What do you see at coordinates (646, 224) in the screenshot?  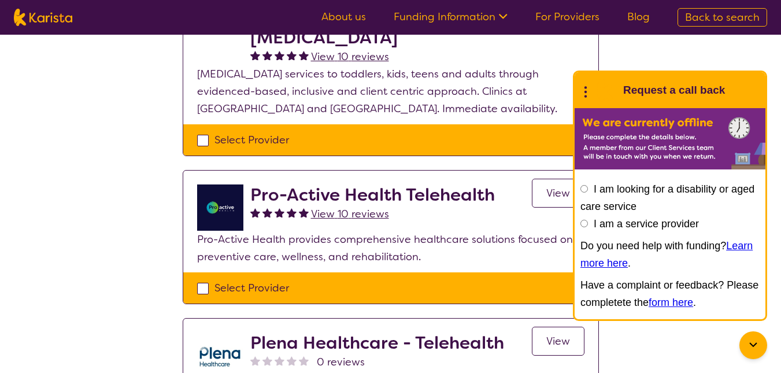 I see `label: I am a service provider` at bounding box center [646, 224].